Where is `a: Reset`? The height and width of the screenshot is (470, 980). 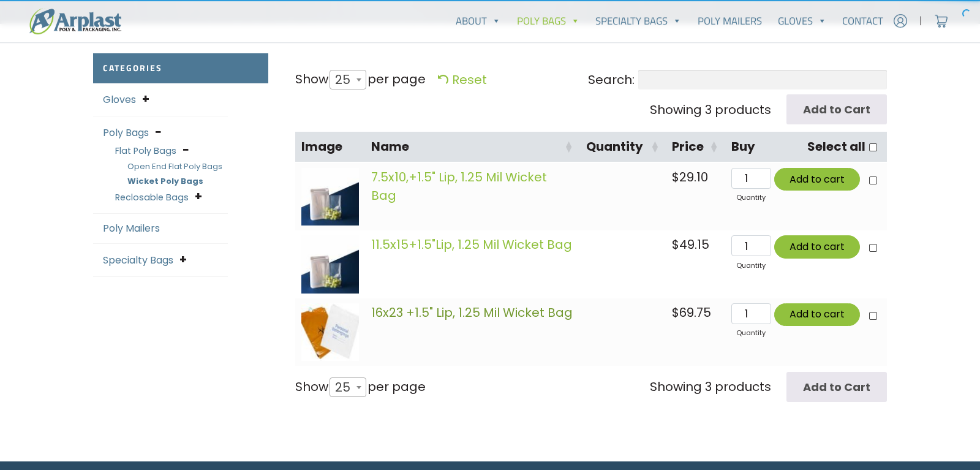
a: Reset is located at coordinates (462, 80).